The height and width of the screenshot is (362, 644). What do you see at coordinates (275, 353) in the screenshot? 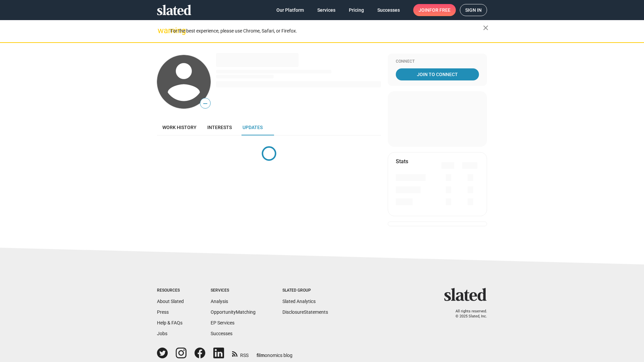
I see `a: filmonomics blog` at bounding box center [275, 353].